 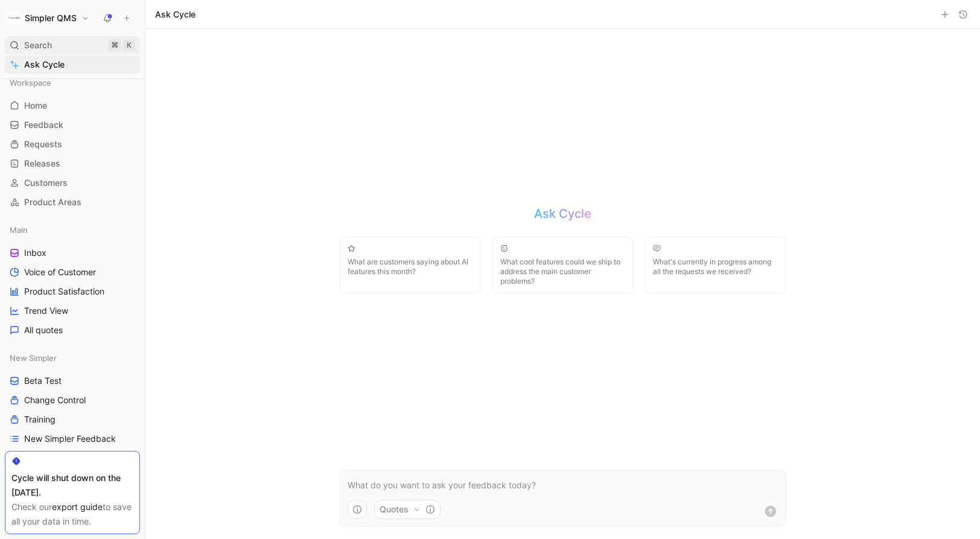 I want to click on a: Beta Test, so click(x=73, y=381).